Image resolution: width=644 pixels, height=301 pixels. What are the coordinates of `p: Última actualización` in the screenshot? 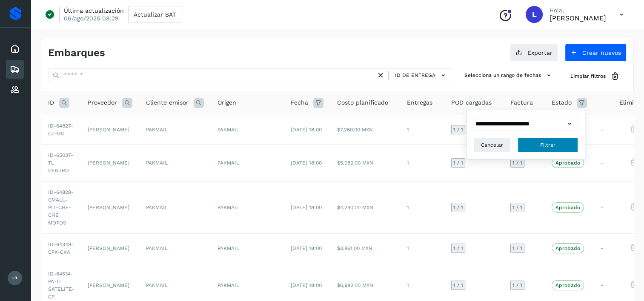 It's located at (94, 11).